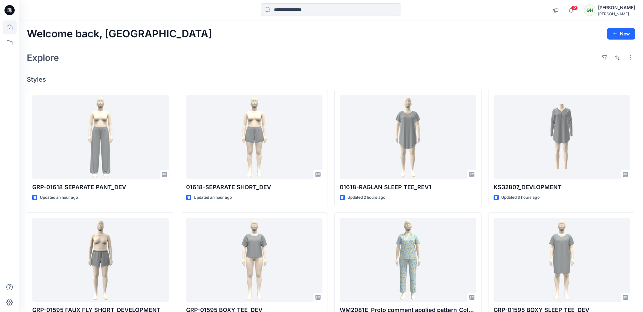  What do you see at coordinates (562, 137) in the screenshot?
I see `a: KS32807_DEVLOPMENT` at bounding box center [562, 137].